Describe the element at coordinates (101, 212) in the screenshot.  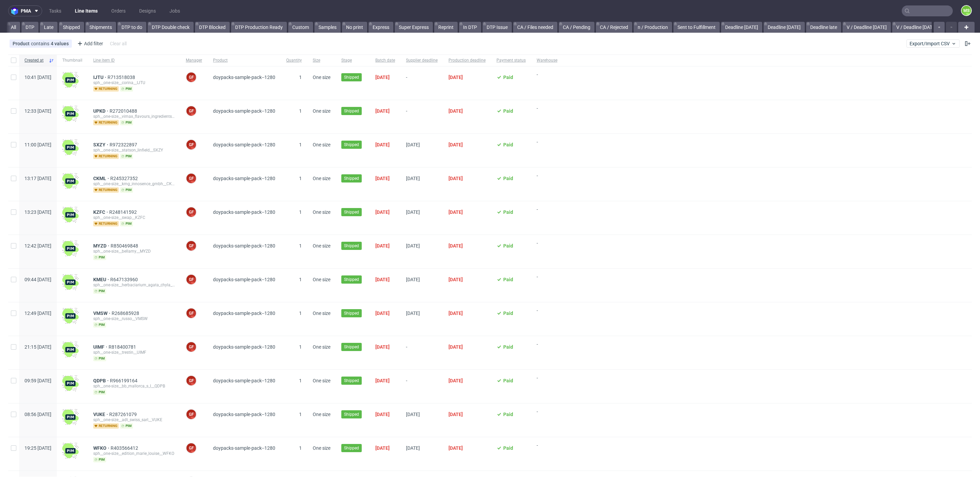
I see `a: KZFC` at that location.